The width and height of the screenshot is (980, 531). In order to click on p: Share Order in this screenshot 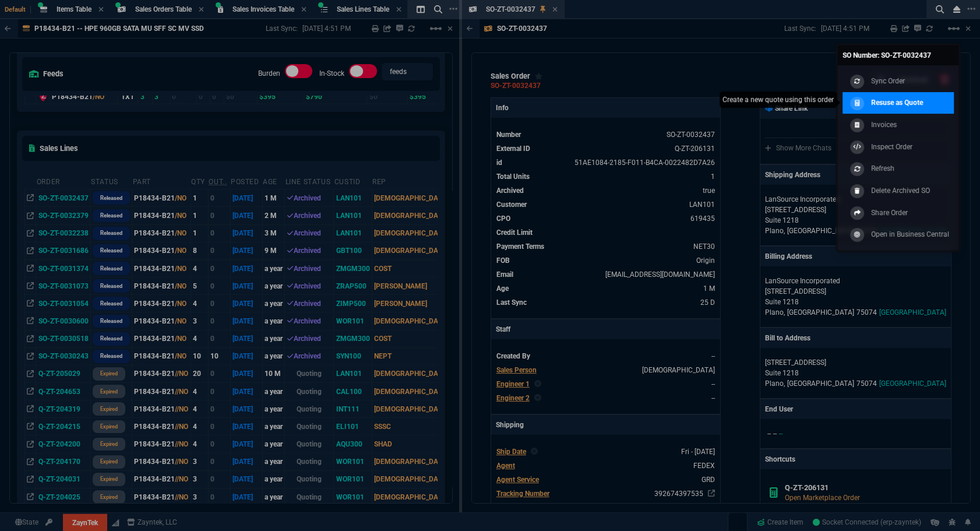, I will do `click(890, 213)`.